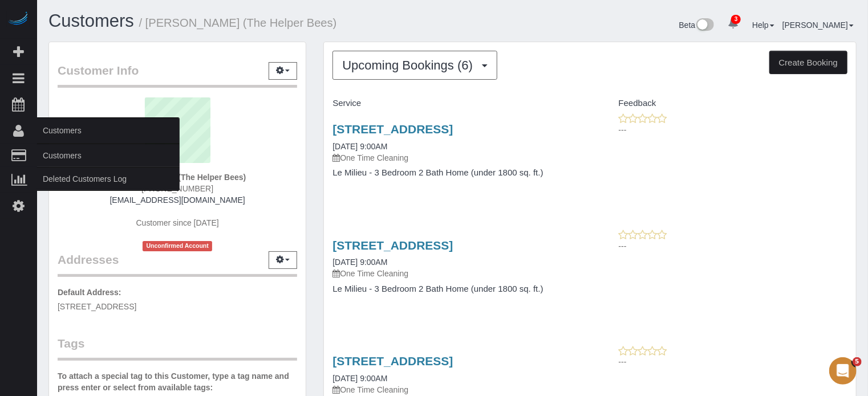  I want to click on a: Help, so click(763, 25).